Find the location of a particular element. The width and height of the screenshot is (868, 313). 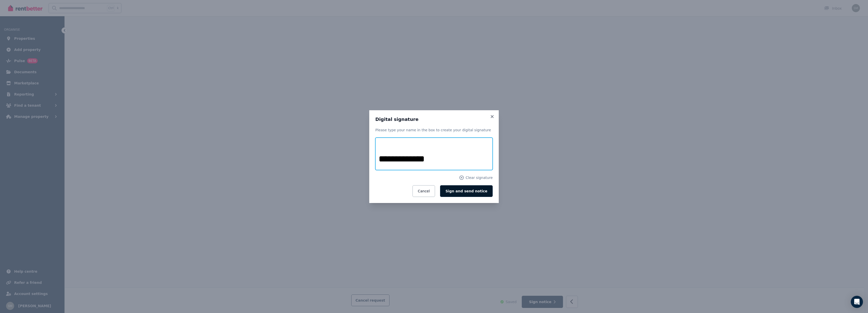

p: Please type your name in the box to create your digital signature is located at coordinates (434, 130).